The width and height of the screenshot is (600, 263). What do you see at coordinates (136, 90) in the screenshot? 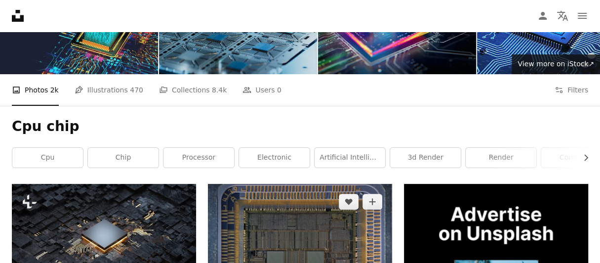
I see `span: 470` at bounding box center [136, 90].